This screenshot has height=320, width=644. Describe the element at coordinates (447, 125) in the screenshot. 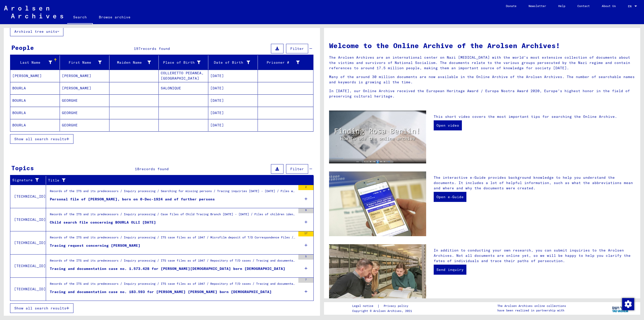

I see `a: Open video` at that location.